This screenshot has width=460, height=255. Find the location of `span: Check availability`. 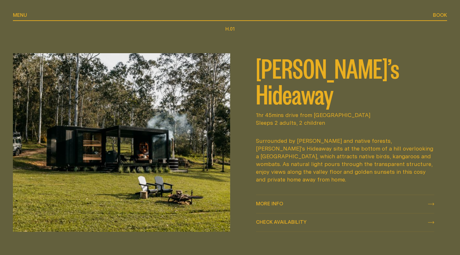

span: Check availability is located at coordinates (281, 222).